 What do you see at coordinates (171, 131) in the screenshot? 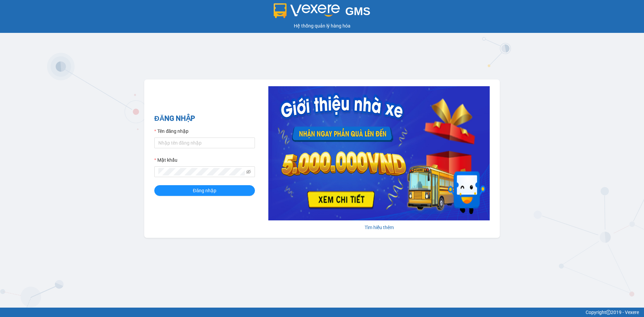
I see `label: Tên đăng nhập` at bounding box center [171, 131].